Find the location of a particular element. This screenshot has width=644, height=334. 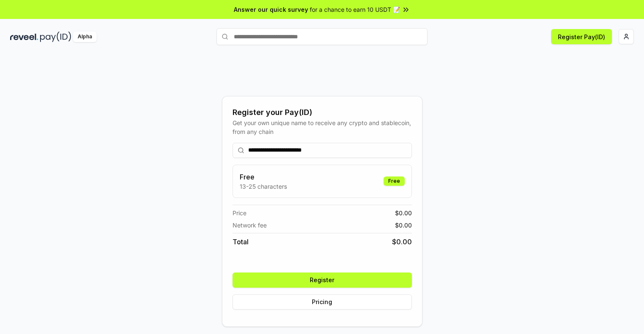

span: Answer our quick survey is located at coordinates (271, 9).